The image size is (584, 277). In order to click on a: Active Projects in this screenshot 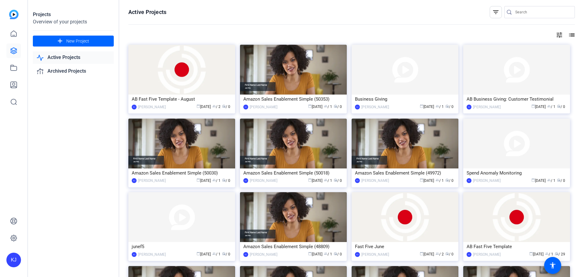, I will do `click(73, 57)`.